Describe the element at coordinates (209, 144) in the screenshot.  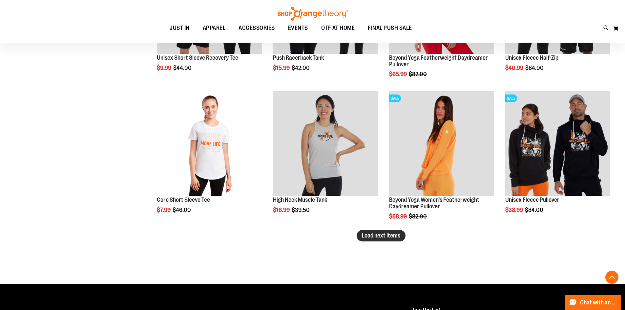
I see `a: Product image for Core Short Sleeve Tee` at that location.